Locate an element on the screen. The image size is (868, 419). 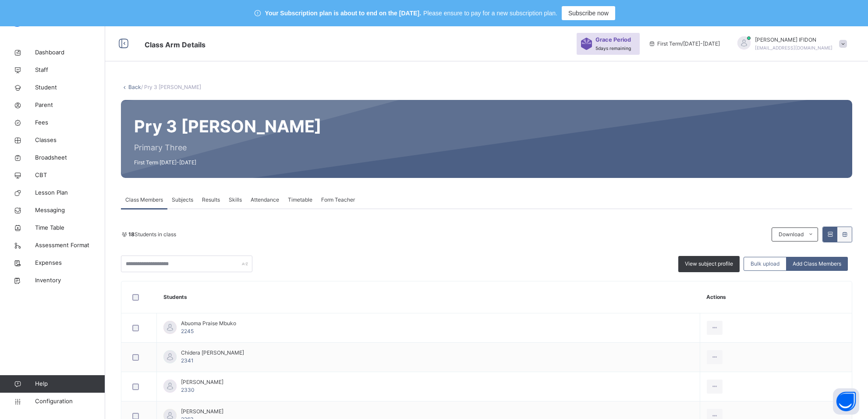
b: 18 is located at coordinates (132, 234).